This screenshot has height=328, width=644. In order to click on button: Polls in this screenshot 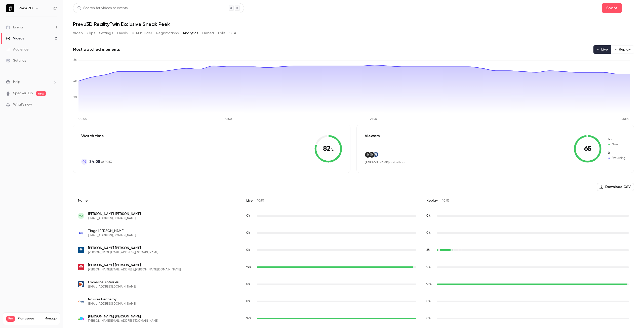, I will do `click(222, 33)`.